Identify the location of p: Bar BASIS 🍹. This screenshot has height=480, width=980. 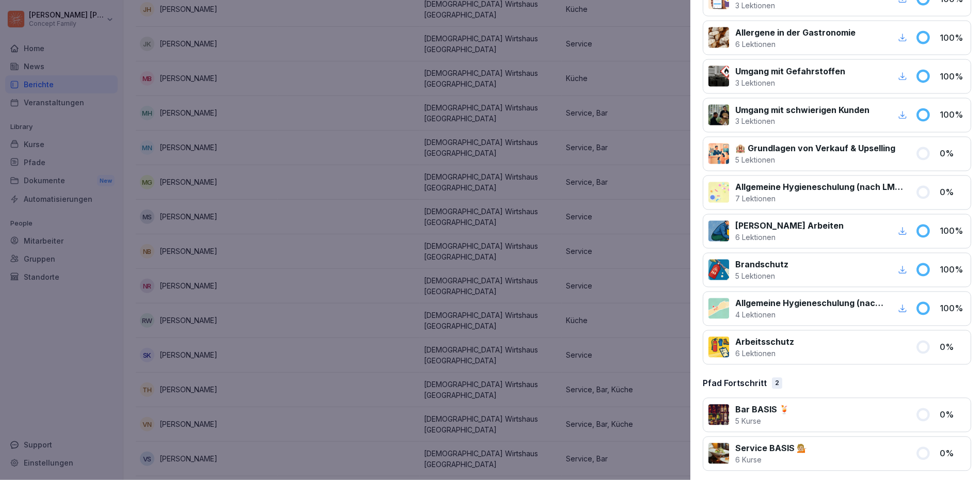
(762, 410).